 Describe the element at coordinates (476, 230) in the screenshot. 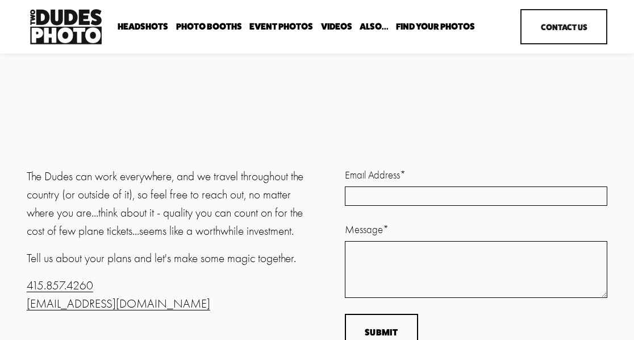

I see `label: Message` at that location.